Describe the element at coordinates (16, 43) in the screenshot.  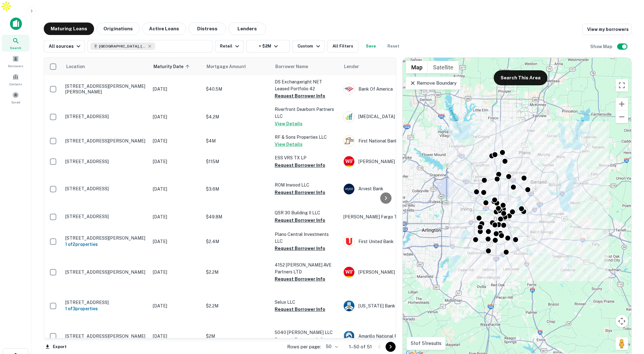
I see `div: Search` at that location.